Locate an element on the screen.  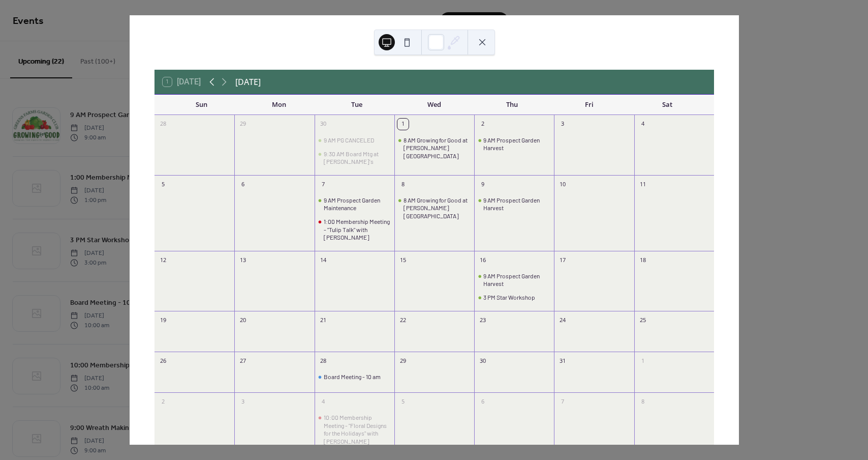
div: Sat is located at coordinates (666, 105).